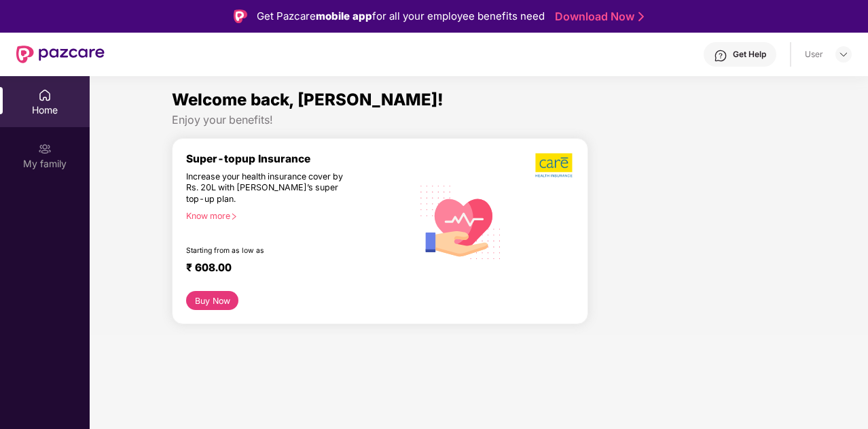  I want to click on span: right, so click(234, 216).